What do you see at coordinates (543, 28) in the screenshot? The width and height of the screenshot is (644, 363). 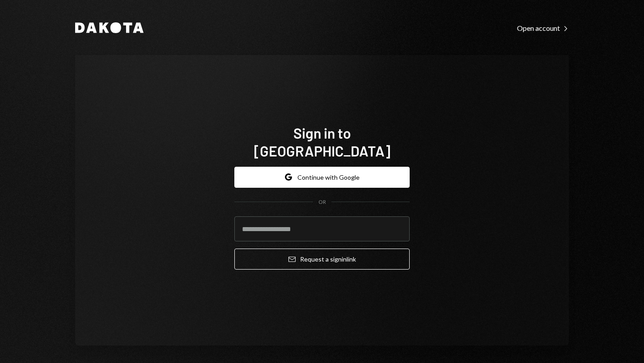 I see `a: Open account` at bounding box center [543, 28].